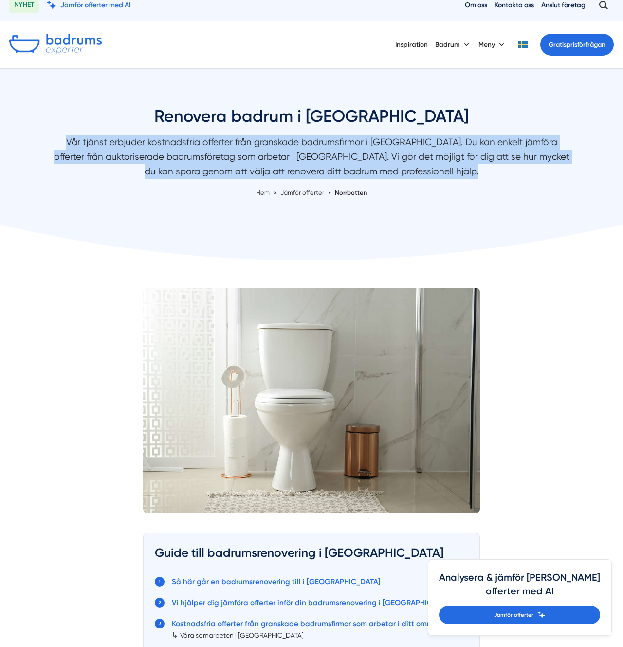 The width and height of the screenshot is (623, 647). I want to click on a: Kostnadsfria offerter från granskade badrumsfirmor som arbetar i ditt område!, so click(309, 623).